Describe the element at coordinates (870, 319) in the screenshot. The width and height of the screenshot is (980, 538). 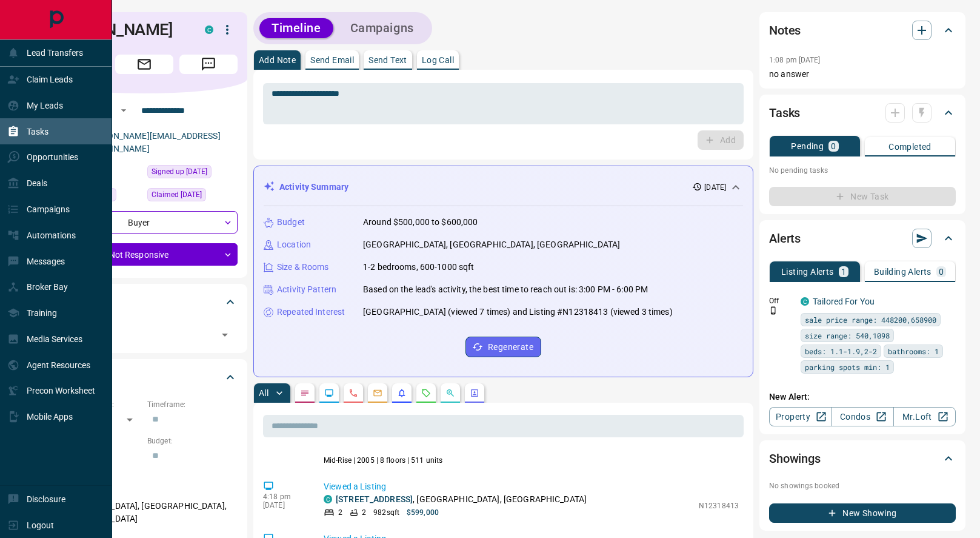
I see `span: sale price range: 448200,658900` at that location.